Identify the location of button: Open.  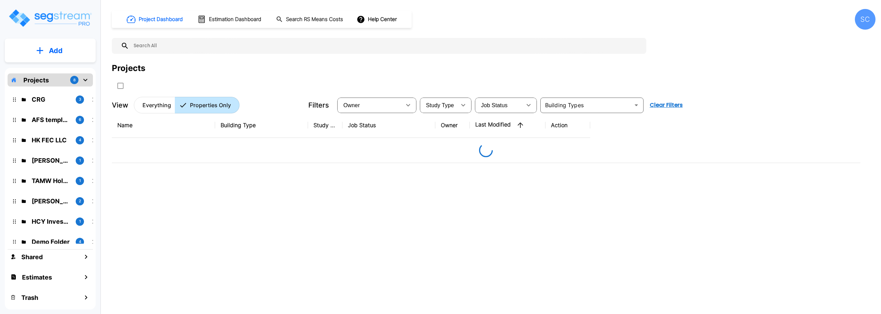
(637, 105).